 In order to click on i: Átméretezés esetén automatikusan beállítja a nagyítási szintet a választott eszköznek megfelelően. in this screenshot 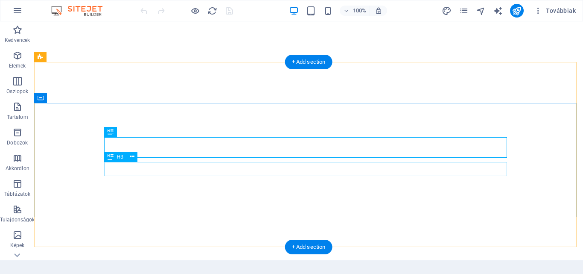, I will do `click(379, 11)`.